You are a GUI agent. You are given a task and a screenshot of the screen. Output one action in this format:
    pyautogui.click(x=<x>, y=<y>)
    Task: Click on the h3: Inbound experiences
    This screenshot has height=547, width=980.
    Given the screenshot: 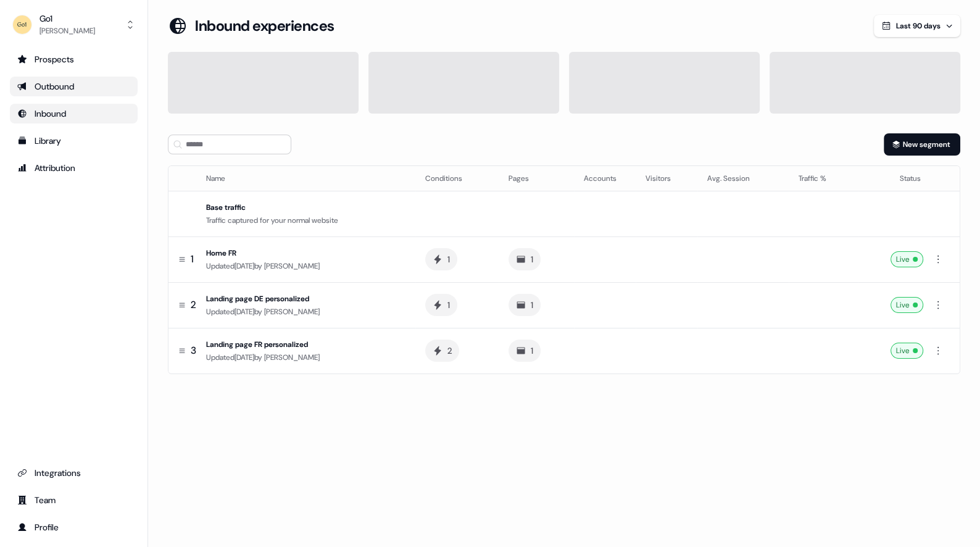 What is the action you would take?
    pyautogui.click(x=265, y=26)
    